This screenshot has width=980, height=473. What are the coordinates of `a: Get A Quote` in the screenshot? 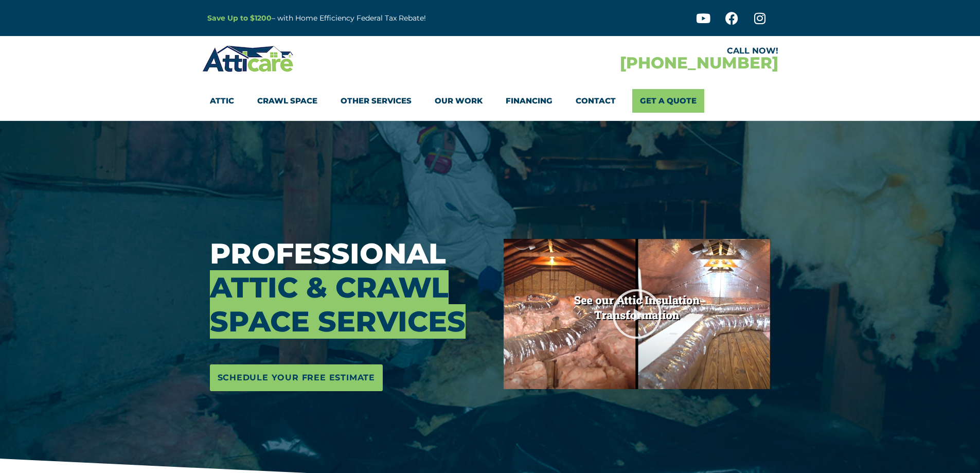 It's located at (668, 101).